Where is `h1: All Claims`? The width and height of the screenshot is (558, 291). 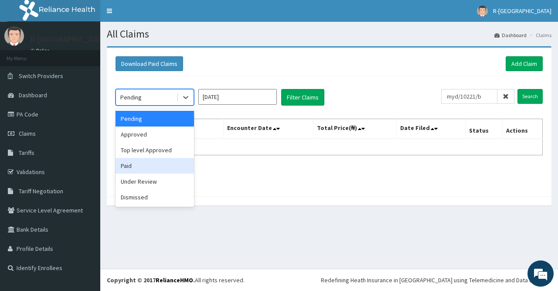 h1: All Claims is located at coordinates (329, 34).